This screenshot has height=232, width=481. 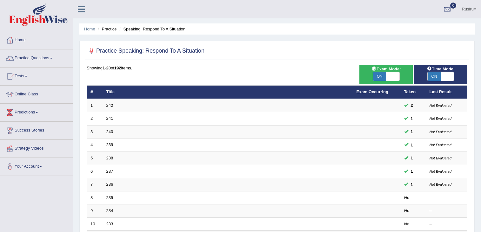 What do you see at coordinates (95, 106) in the screenshot?
I see `td: 1` at bounding box center [95, 106].